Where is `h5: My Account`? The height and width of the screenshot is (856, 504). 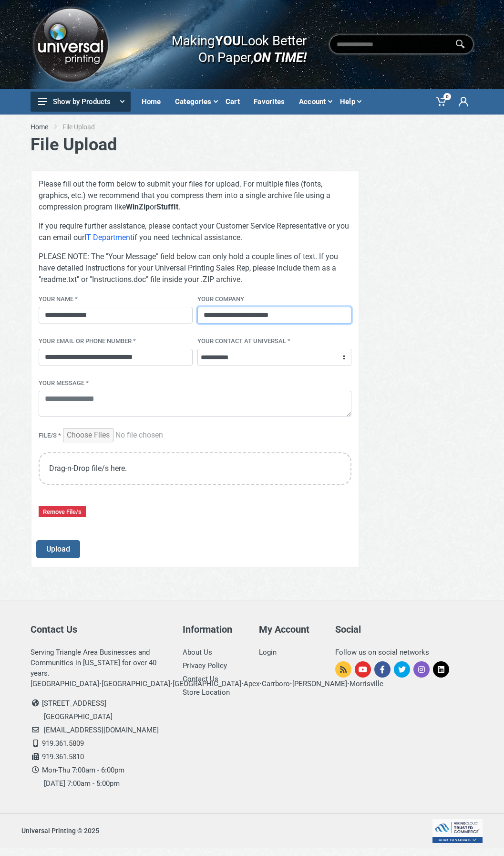
h5: My Account is located at coordinates (290, 629).